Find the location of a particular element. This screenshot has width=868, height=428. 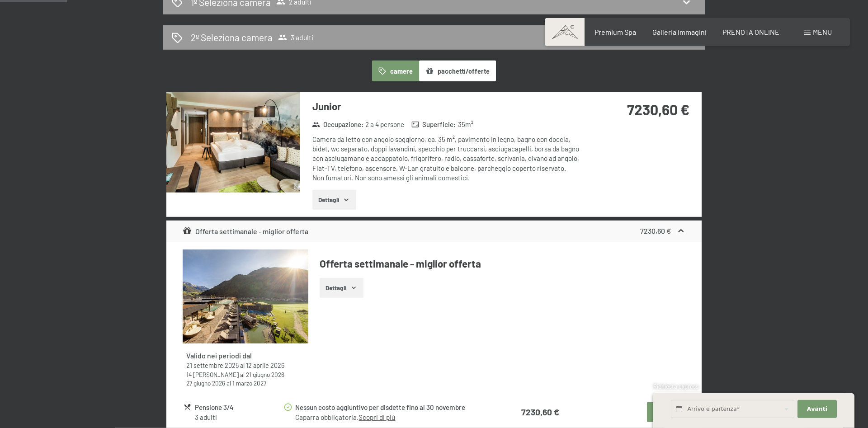

h2: 2º Seleziona camera is located at coordinates (231, 37).